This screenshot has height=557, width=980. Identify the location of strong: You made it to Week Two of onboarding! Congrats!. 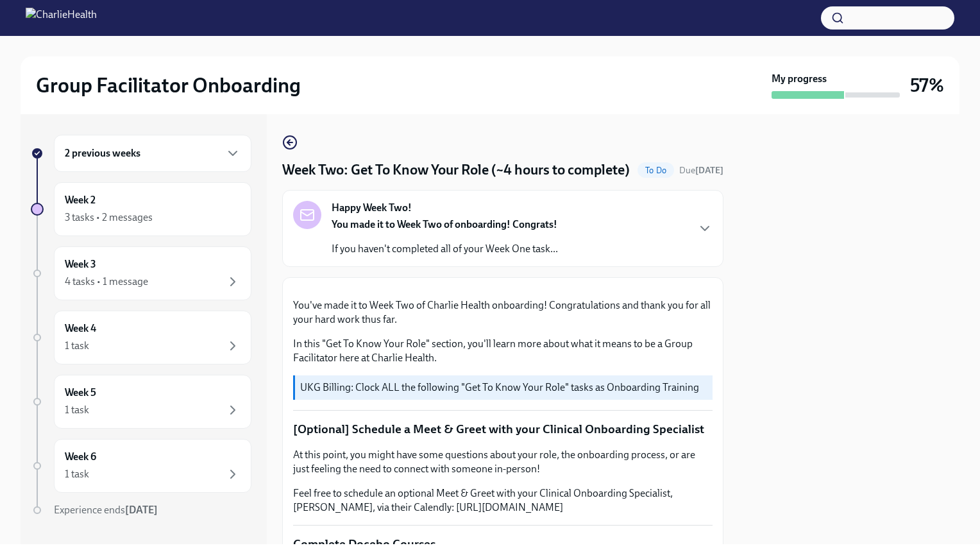
(444, 224).